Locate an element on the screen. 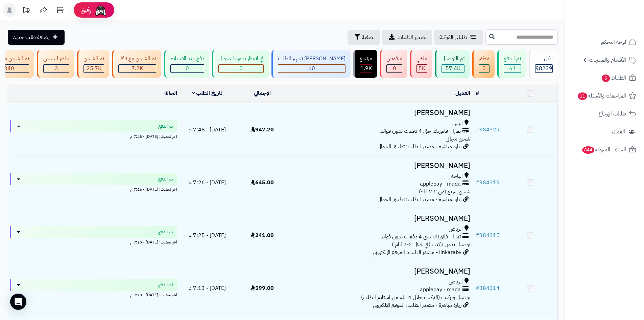  a: الإجمالي is located at coordinates (262, 93).